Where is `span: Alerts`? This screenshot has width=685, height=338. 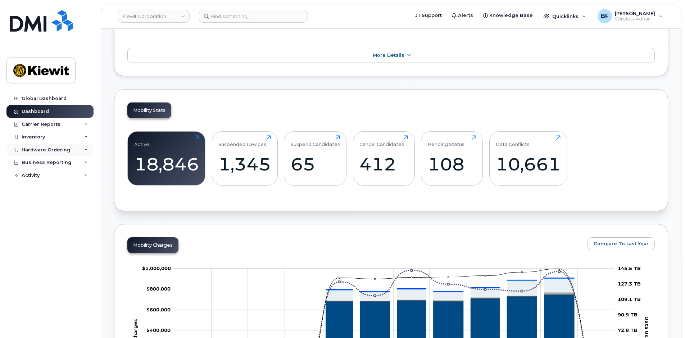 span: Alerts is located at coordinates (466, 15).